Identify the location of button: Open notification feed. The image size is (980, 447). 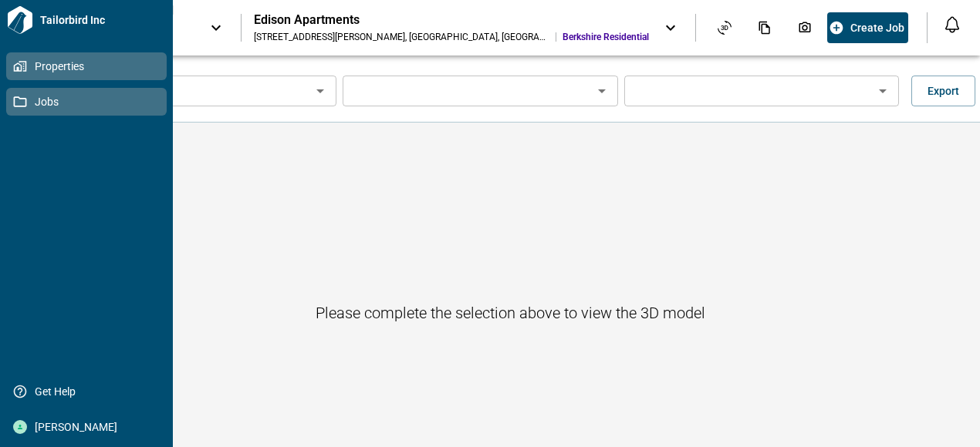
(952, 24).